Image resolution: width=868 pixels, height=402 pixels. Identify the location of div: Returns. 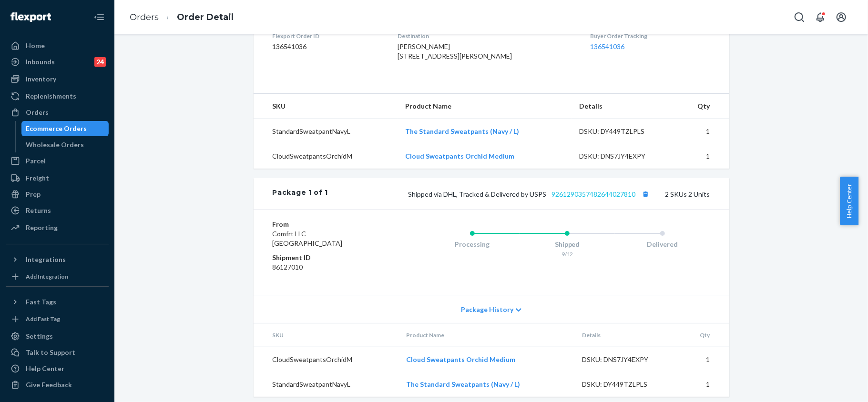
(38, 211).